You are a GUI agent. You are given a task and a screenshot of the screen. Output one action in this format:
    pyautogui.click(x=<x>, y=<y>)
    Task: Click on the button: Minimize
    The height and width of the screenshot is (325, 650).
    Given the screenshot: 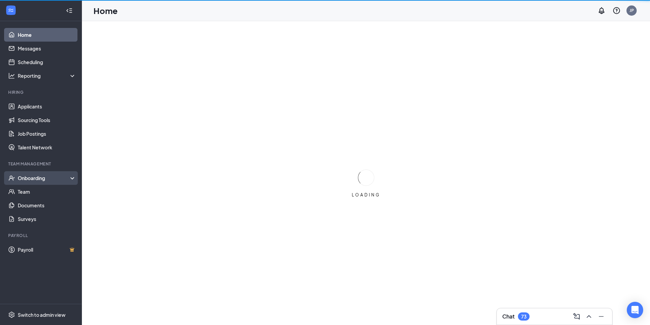 What is the action you would take?
    pyautogui.click(x=601, y=317)
    